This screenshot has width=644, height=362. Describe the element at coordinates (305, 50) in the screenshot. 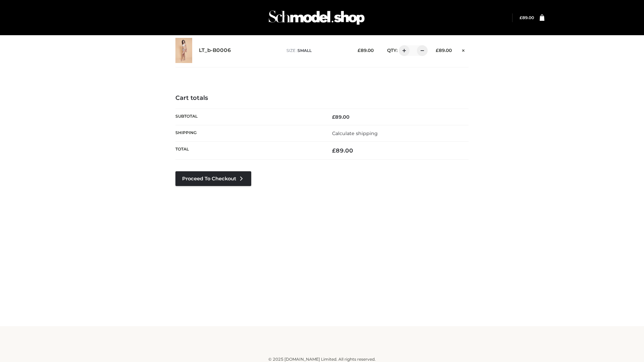

I see `span: SMALL` at that location.